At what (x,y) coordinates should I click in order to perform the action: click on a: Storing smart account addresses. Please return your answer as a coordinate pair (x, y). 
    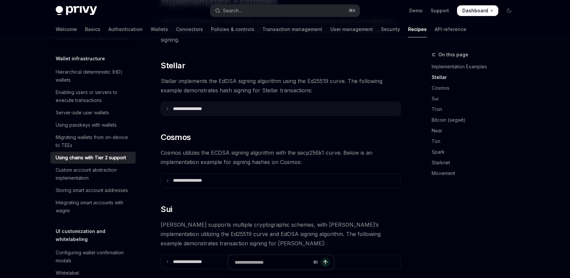
    Looking at the image, I should click on (93, 190).